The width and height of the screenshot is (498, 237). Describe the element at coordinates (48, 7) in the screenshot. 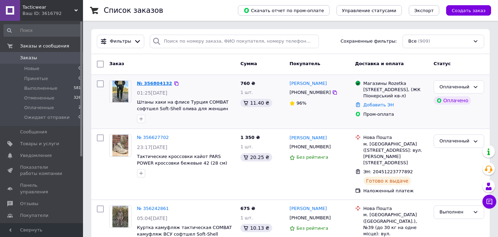

I see `span: Tacticwear` at that location.